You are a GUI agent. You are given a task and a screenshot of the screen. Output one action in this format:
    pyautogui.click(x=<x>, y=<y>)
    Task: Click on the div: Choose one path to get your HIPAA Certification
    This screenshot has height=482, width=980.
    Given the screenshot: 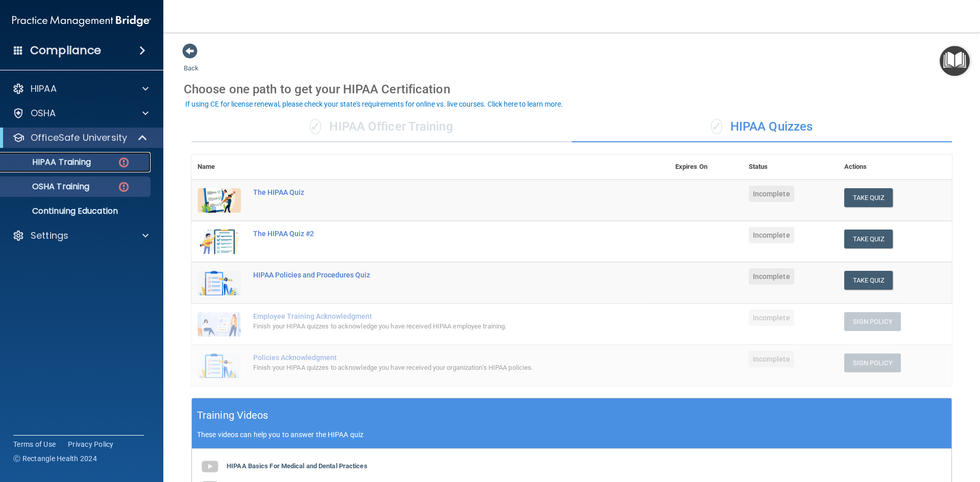 What is the action you would take?
    pyautogui.click(x=572, y=90)
    